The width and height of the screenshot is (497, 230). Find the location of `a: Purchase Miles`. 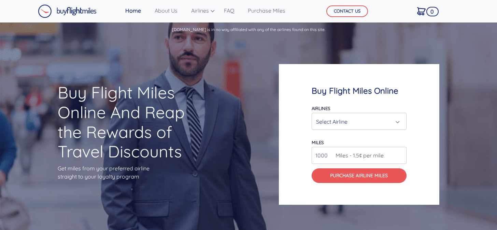

a: Purchase Miles is located at coordinates (267, 11).